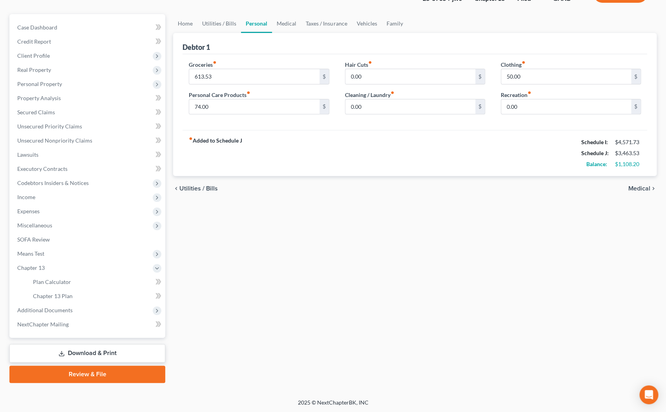  What do you see at coordinates (628, 153) in the screenshot?
I see `div: $3,463.53` at bounding box center [628, 153].